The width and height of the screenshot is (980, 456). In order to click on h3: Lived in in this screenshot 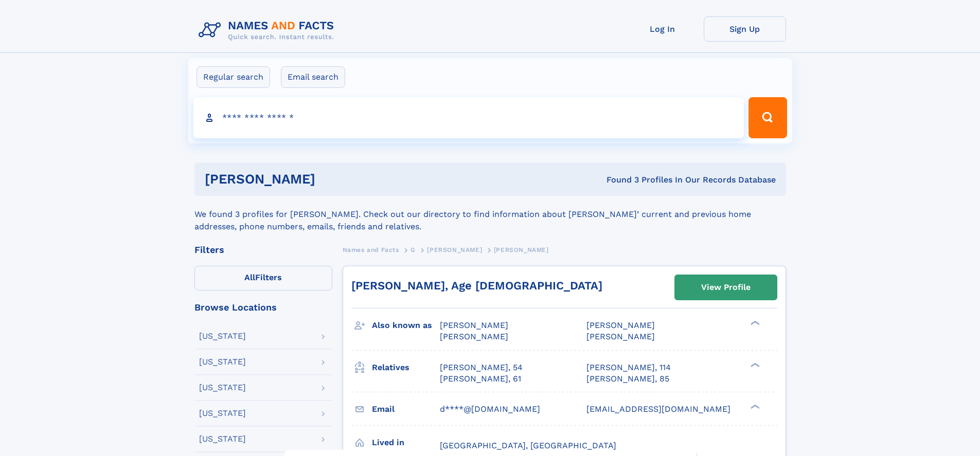, I will do `click(406, 443)`.